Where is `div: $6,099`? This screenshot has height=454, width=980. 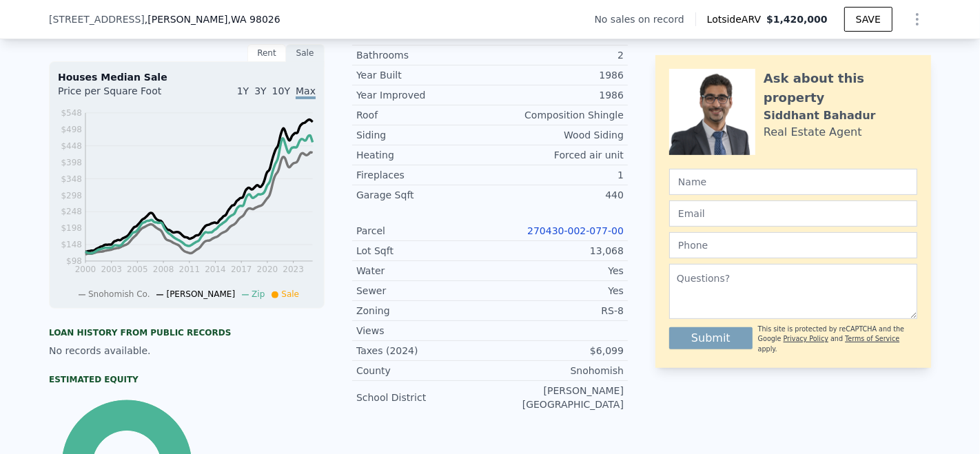 div: $6,099 is located at coordinates (557, 351).